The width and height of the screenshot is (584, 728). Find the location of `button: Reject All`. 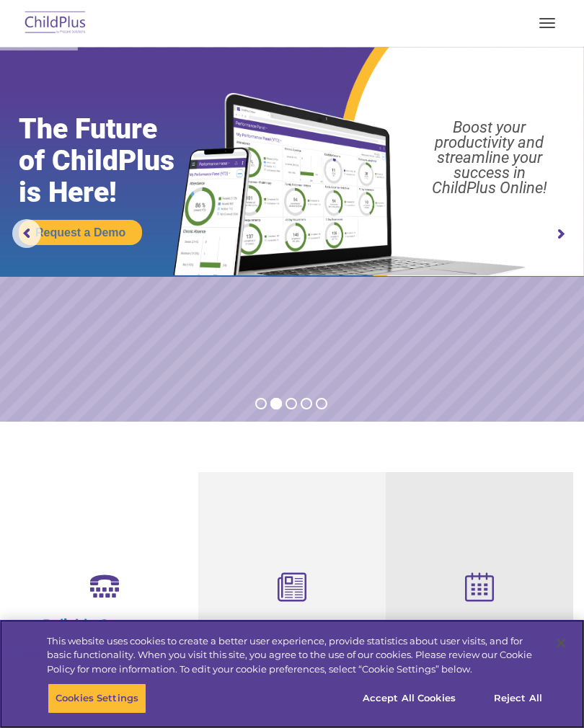

button: Reject All is located at coordinates (518, 698).